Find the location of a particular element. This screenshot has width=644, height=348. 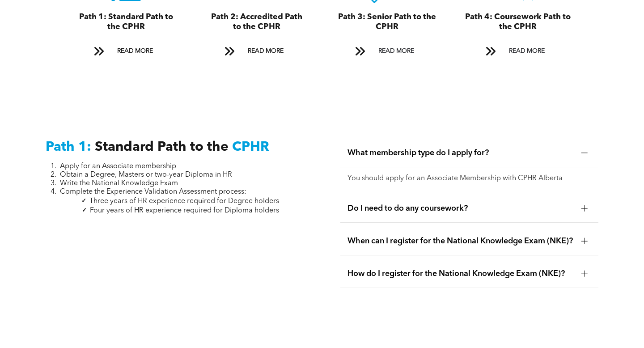

span: When can I register for the National Knowledge Exam (NKE)? is located at coordinates (461, 241).